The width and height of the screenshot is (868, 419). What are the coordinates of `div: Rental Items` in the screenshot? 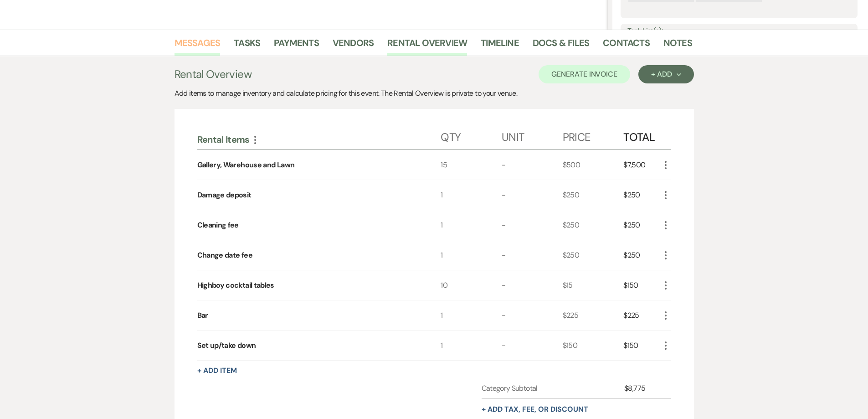 It's located at (319, 139).